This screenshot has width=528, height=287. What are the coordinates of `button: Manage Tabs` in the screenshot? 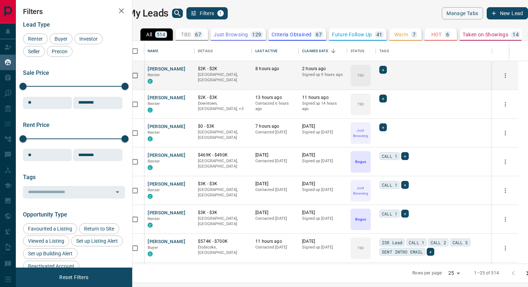 It's located at (462, 13).